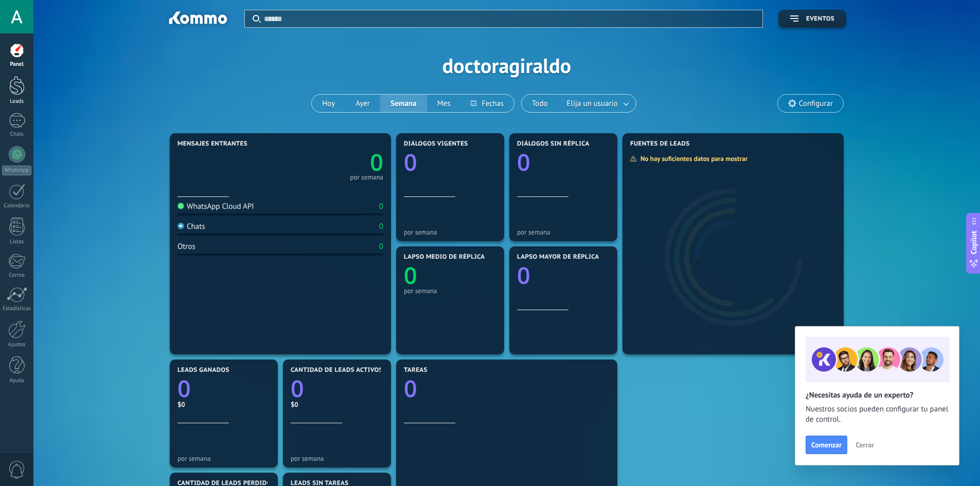  What do you see at coordinates (816, 103) in the screenshot?
I see `span: Configurar` at bounding box center [816, 103].